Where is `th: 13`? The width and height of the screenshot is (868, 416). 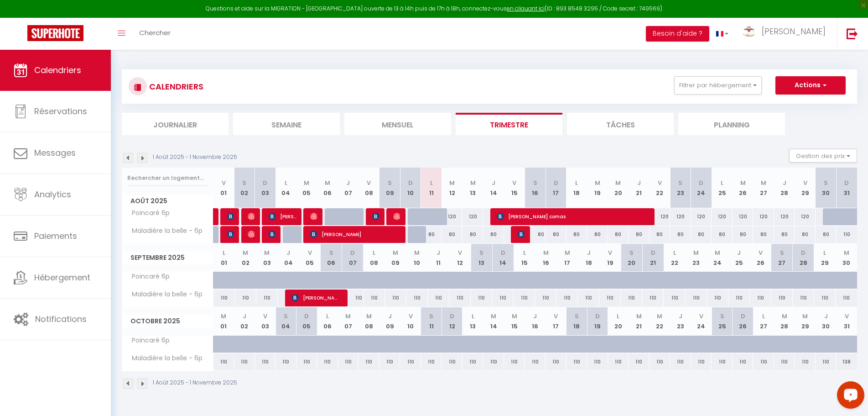 th: 13 is located at coordinates (481, 257).